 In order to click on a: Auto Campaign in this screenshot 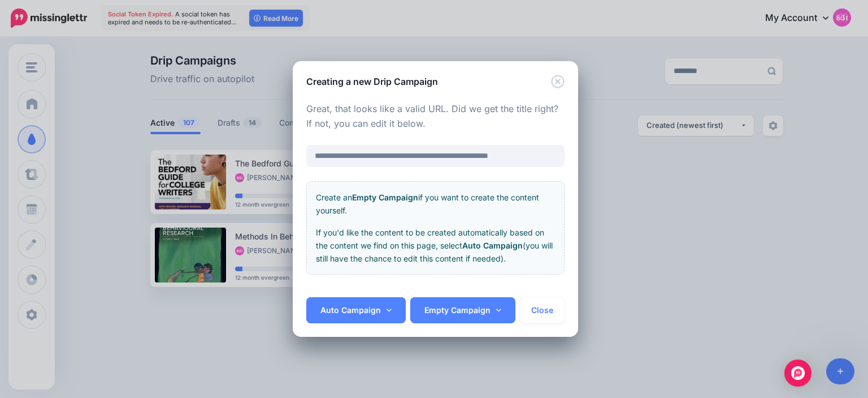, I will do `click(356, 310)`.